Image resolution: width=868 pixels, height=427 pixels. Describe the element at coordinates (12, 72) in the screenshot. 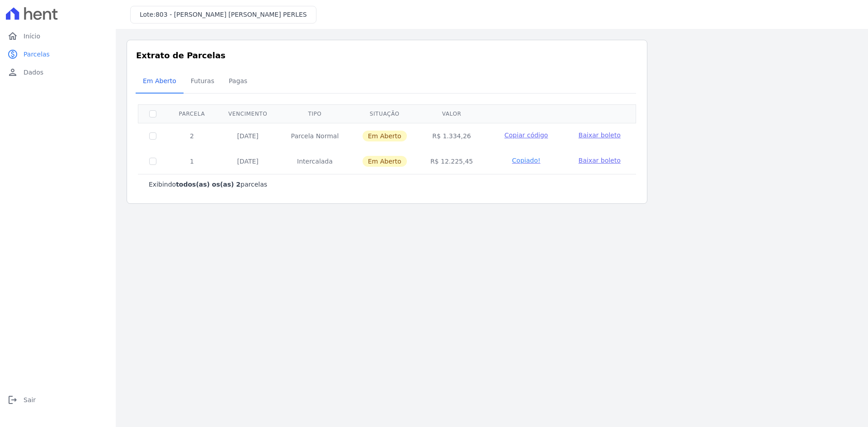

I see `i: person` at that location.